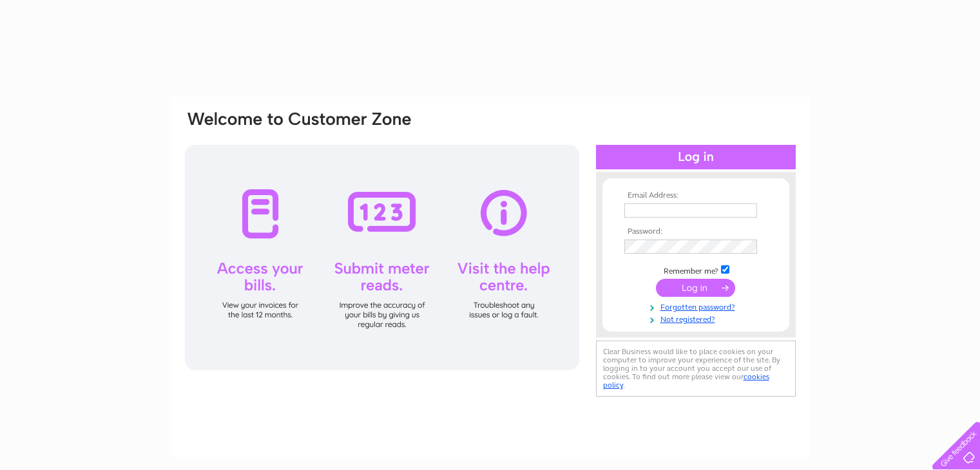 The height and width of the screenshot is (470, 980). What do you see at coordinates (686, 381) in the screenshot?
I see `a: cookies policy` at bounding box center [686, 381].